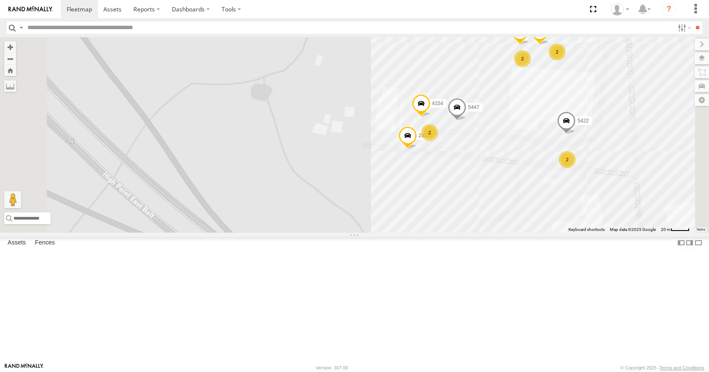 The width and height of the screenshot is (709, 372). What do you see at coordinates (10, 59) in the screenshot?
I see `button: Zoom out` at bounding box center [10, 59].